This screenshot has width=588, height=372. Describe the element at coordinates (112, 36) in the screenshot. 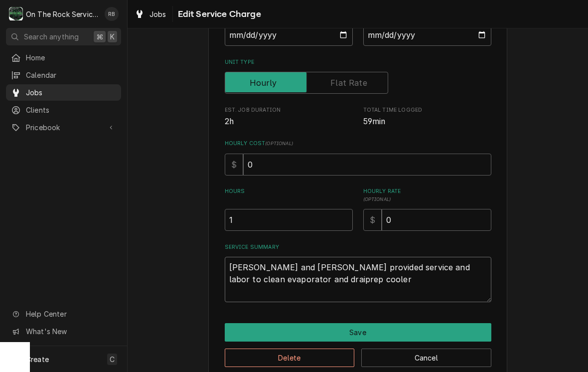

I see `span: K` at that location.